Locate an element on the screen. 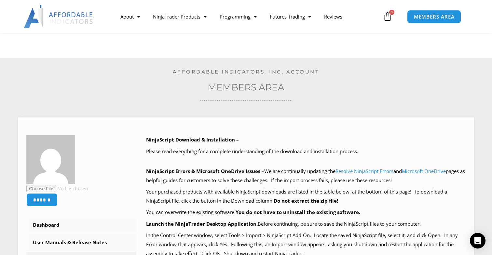  span: 0 is located at coordinates (392, 12).